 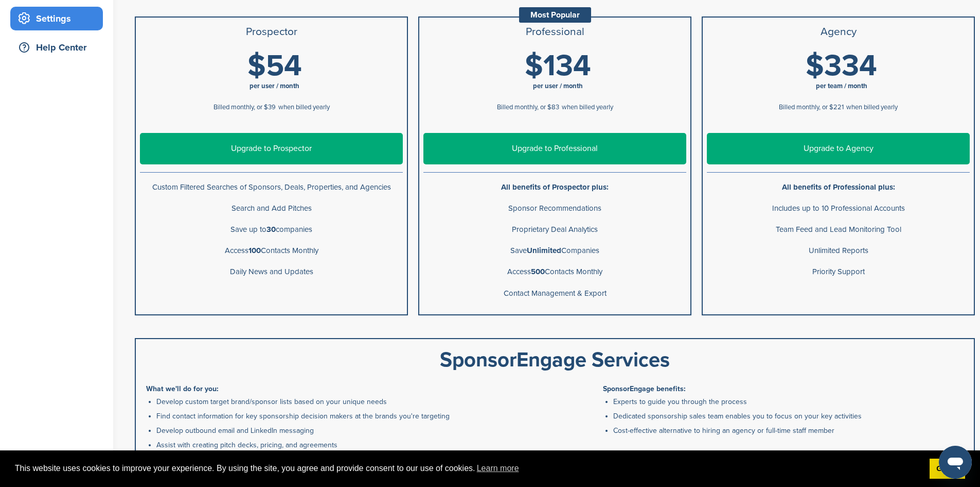 What do you see at coordinates (354, 401) in the screenshot?
I see `li: Develop custom target brand/sponsor lists based on your unique needs` at bounding box center [354, 401].